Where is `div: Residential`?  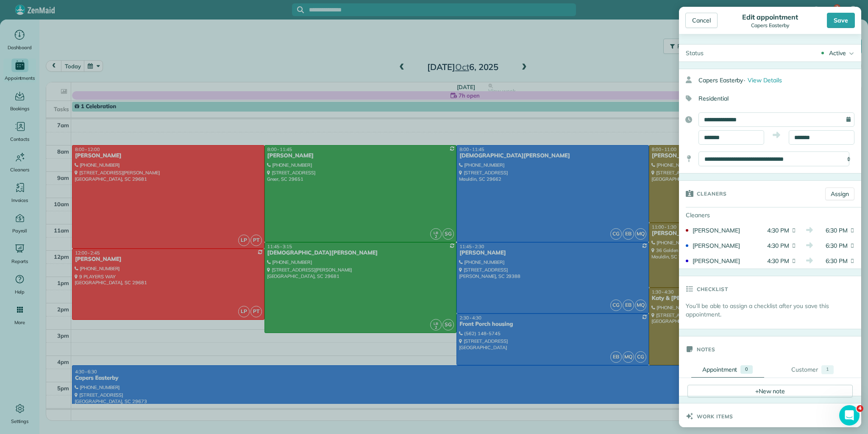
div: Residential is located at coordinates (767, 99).